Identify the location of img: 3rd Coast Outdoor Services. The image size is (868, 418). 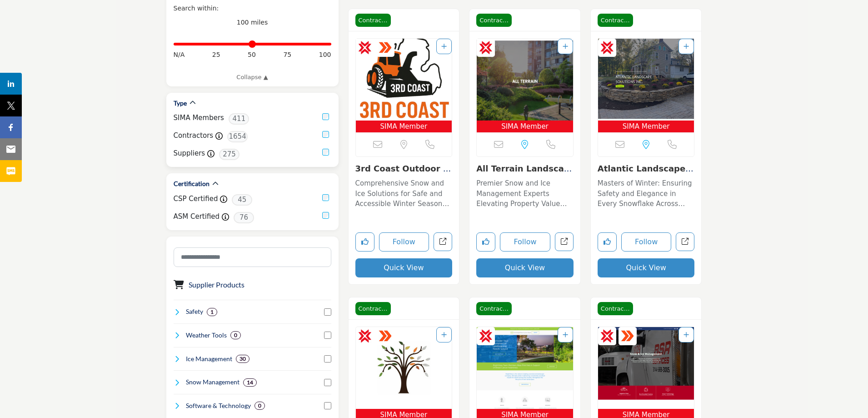
(404, 80).